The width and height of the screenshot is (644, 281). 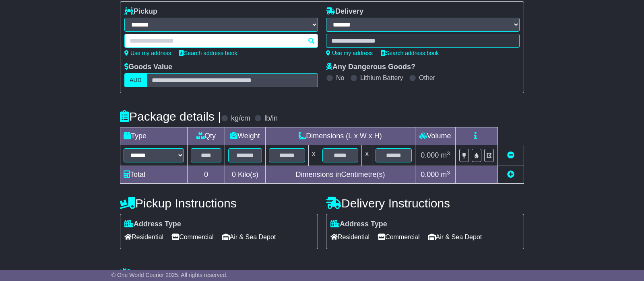 What do you see at coordinates (221, 41) in the screenshot?
I see `typeahead: Please provide city` at bounding box center [221, 41].